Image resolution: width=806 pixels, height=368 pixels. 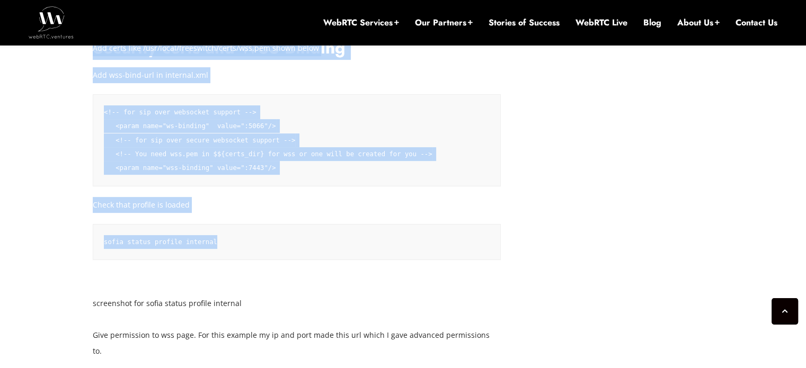 I want to click on p: Give permission to wss page. For this example my ip and port made this url which I gave advanced ..., so click(x=297, y=343).